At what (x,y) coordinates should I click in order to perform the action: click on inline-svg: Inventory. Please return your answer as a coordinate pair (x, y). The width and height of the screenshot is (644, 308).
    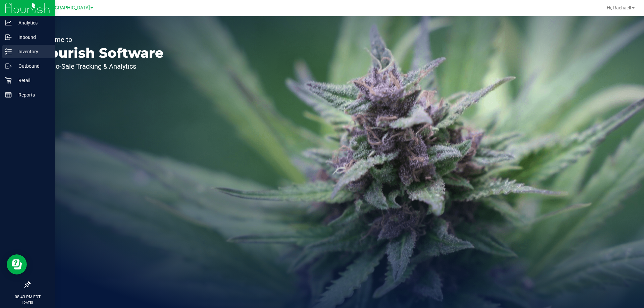
    Looking at the image, I should click on (8, 52).